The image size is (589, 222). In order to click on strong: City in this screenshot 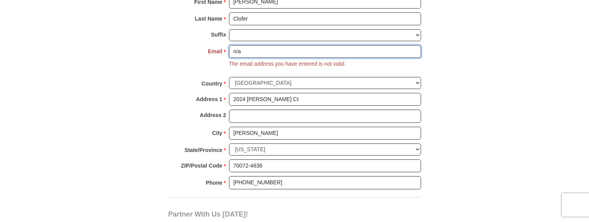, I will do `click(217, 133)`.